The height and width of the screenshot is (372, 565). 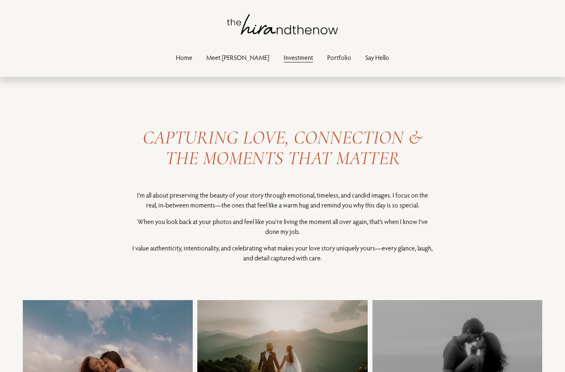 I want to click on p: I value authenticity, intentionality, and celebrating what makes your love story uniquely yours—e..., so click(x=282, y=253).